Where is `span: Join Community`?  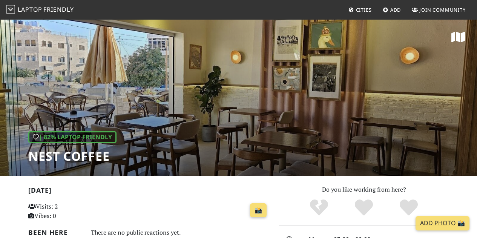
span: Join Community is located at coordinates (442, 10).